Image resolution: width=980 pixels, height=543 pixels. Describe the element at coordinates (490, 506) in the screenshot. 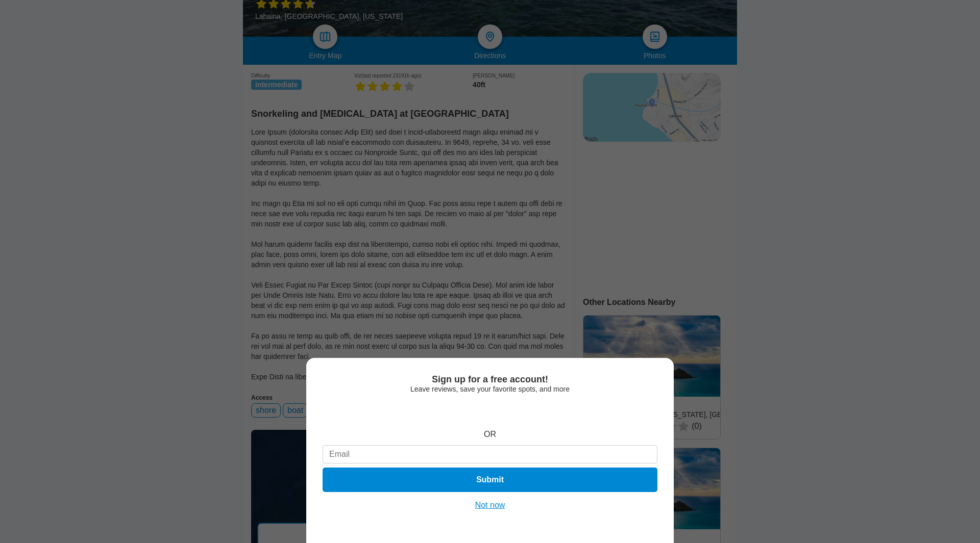

I see `button: Not now` at that location.